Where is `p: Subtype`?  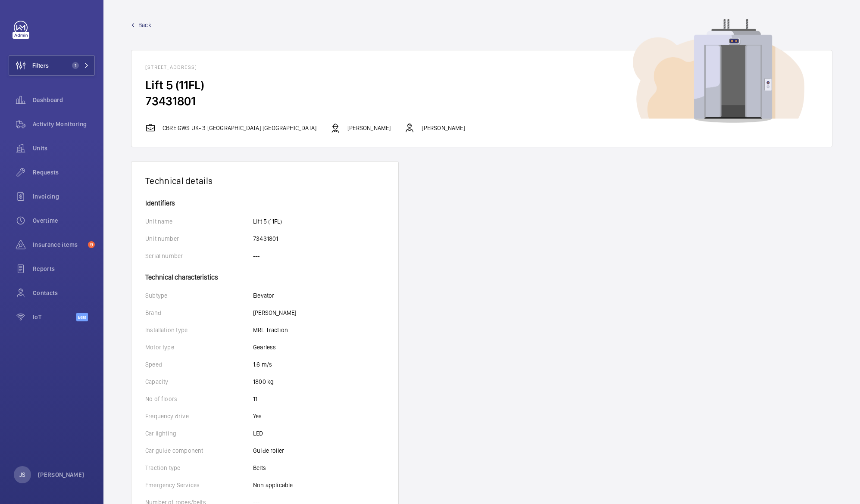
p: Subtype is located at coordinates (199, 295).